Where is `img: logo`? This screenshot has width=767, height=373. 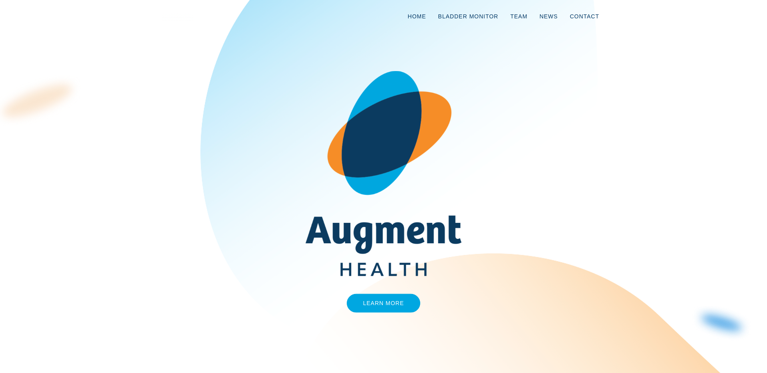 img: logo is located at coordinates (178, 17).